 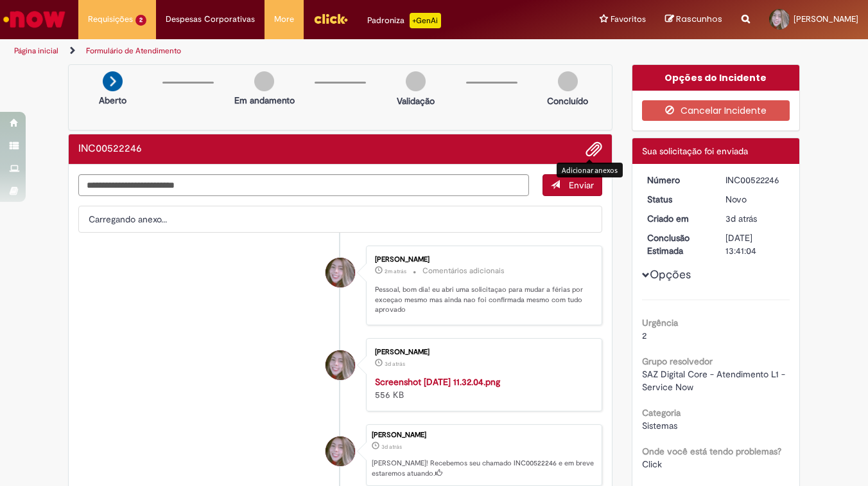 I want to click on div: Padroniza, so click(x=404, y=20).